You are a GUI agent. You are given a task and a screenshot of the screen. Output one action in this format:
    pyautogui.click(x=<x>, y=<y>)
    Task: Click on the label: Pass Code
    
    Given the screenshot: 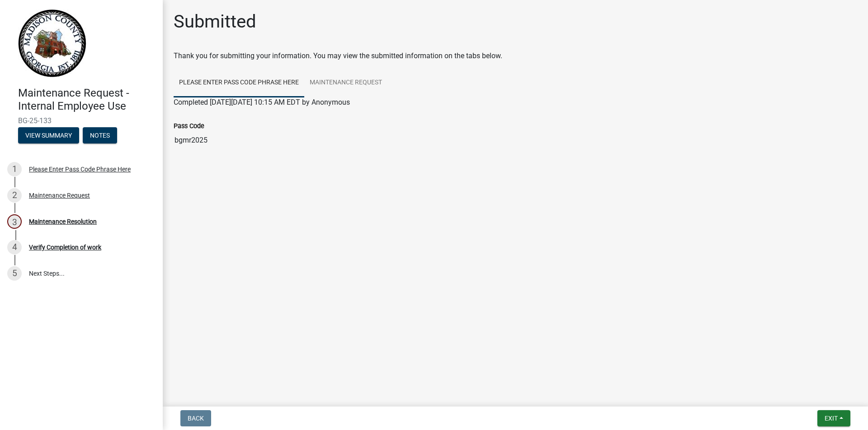 What is the action you would take?
    pyautogui.click(x=189, y=126)
    